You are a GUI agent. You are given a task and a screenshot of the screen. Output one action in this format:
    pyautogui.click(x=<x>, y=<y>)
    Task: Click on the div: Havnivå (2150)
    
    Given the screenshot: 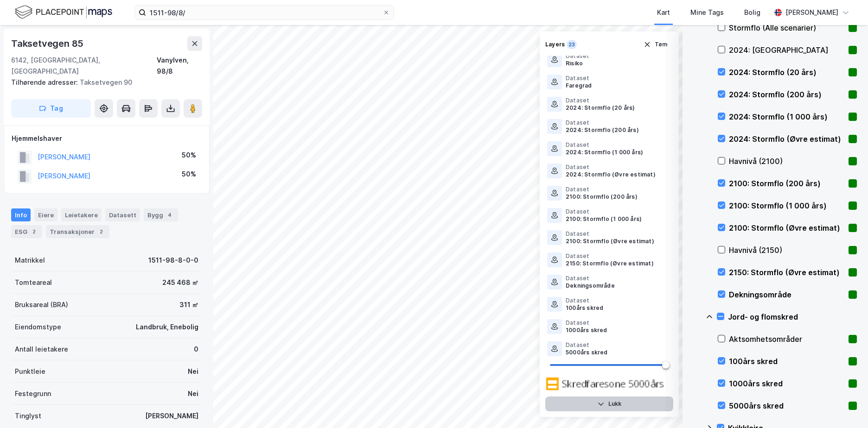 What is the action you would take?
    pyautogui.click(x=787, y=250)
    